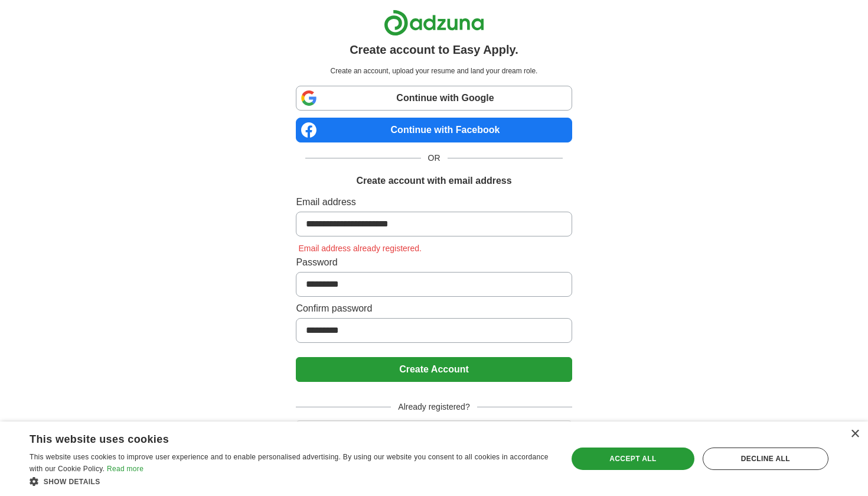 This screenshot has height=496, width=868. Describe the element at coordinates (275, 437) in the screenshot. I see `div: This website uses cookies` at that location.